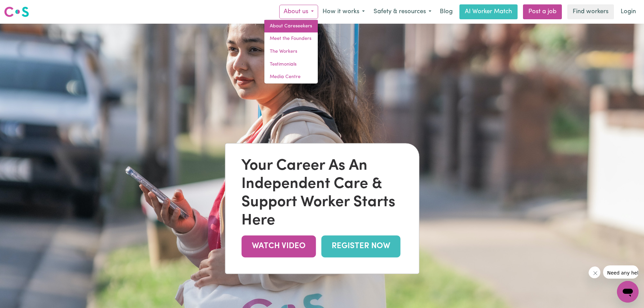 The height and width of the screenshot is (308, 644). I want to click on span: Need any help?, so click(23, 8).